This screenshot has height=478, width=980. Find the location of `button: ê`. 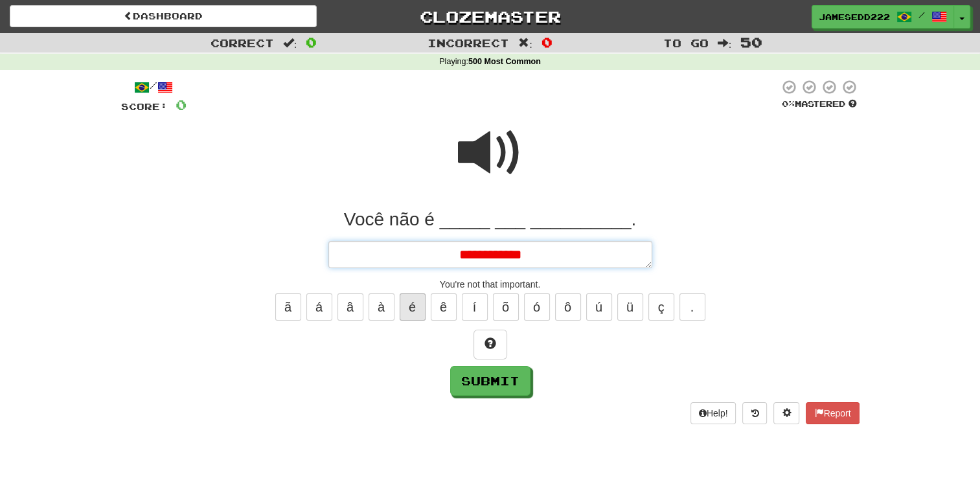

button: ê is located at coordinates (443, 307).